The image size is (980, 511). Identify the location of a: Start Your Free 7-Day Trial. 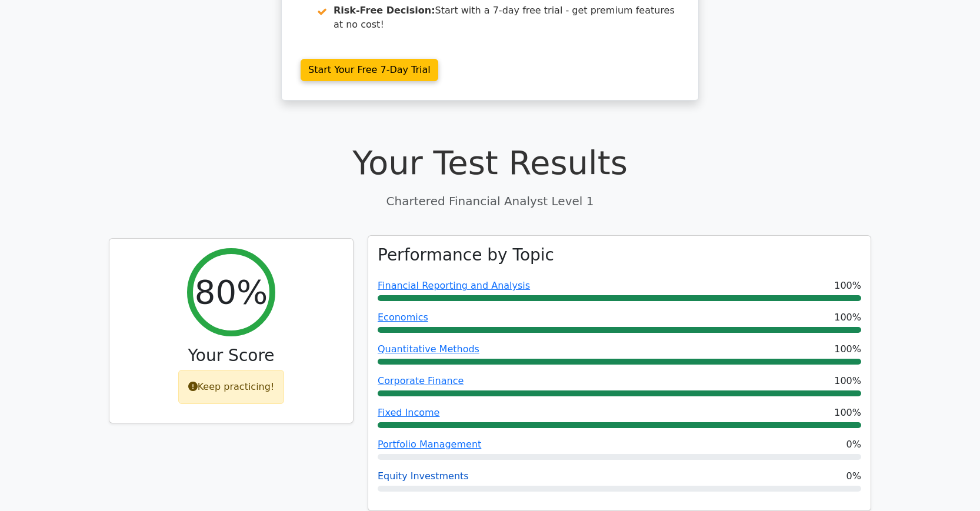
(370, 70).